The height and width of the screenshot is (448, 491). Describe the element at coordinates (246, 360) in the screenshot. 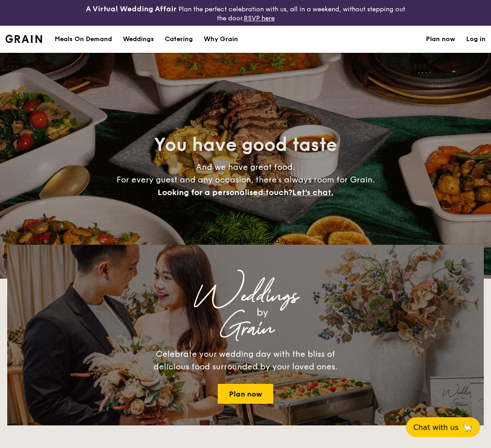

I see `div: Celebrate your wedding day with the bliss of delicious food surrounded by your loved ones.` at that location.